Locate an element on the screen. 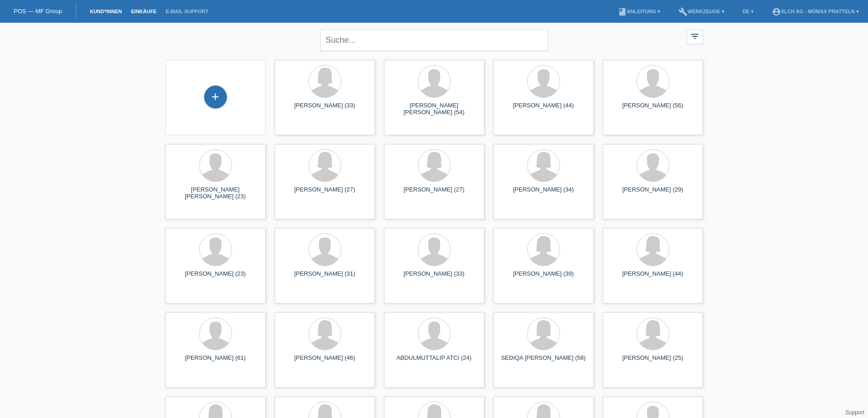  a: Einkäufe is located at coordinates (143, 12).